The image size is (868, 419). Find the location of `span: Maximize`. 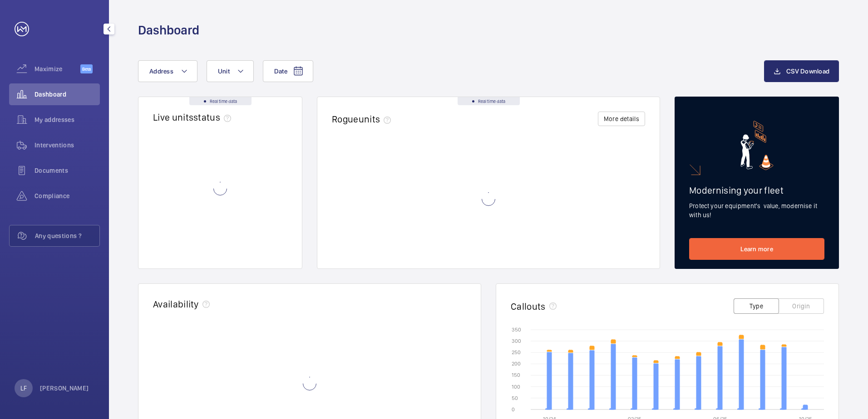

span: Maximize is located at coordinates (57, 69).